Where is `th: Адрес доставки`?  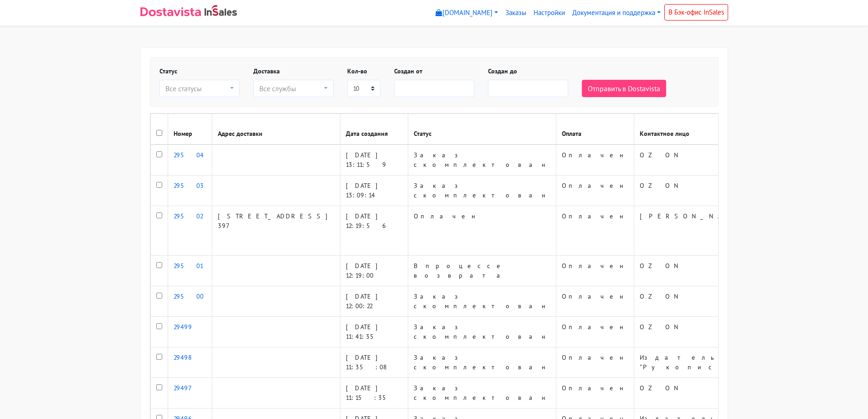
th: Адрес доставки is located at coordinates (276, 129).